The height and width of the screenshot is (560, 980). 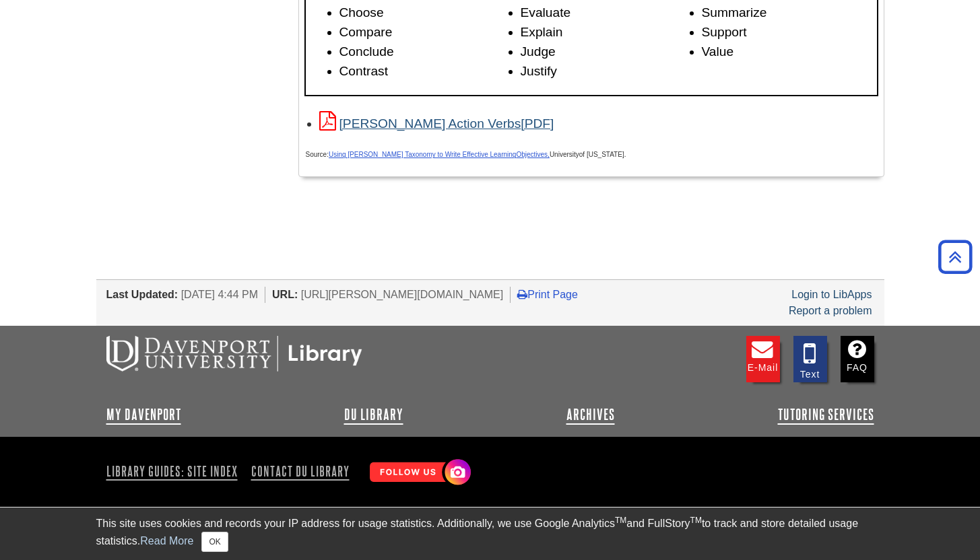 What do you see at coordinates (831, 294) in the screenshot?
I see `a: Login to LibApps` at bounding box center [831, 294].